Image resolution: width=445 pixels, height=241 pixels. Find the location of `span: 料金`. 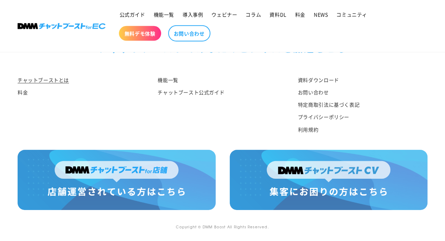

span: 料金 is located at coordinates (300, 14).